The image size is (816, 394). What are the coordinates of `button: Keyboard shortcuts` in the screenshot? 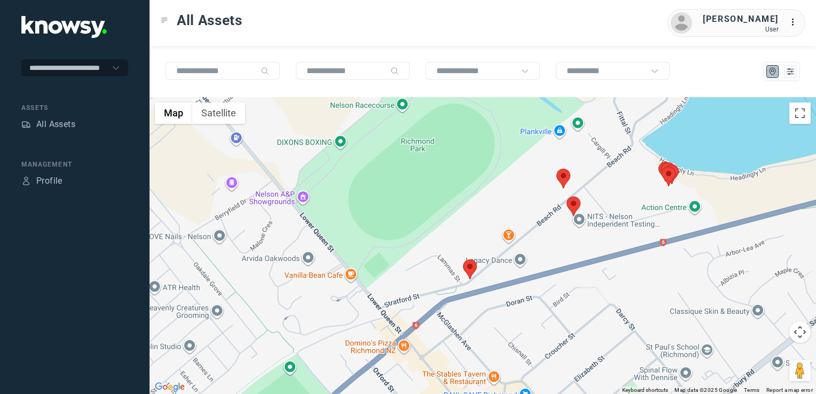 It's located at (645, 390).